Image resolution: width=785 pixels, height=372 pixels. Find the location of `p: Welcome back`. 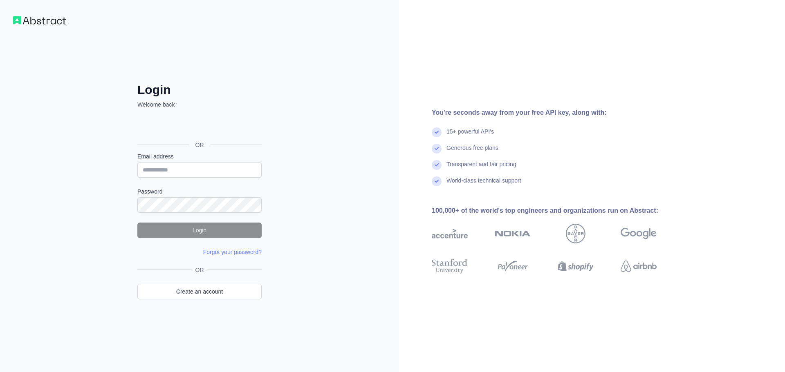

p: Welcome back is located at coordinates (199, 105).